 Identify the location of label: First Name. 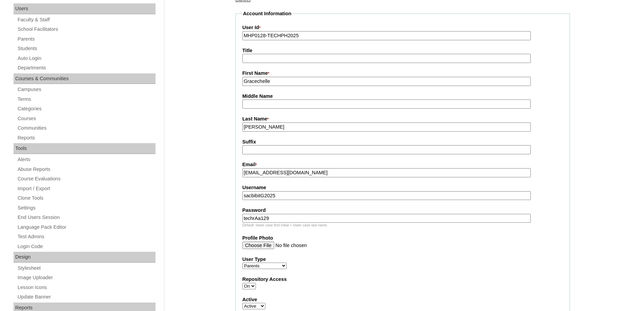
(403, 73).